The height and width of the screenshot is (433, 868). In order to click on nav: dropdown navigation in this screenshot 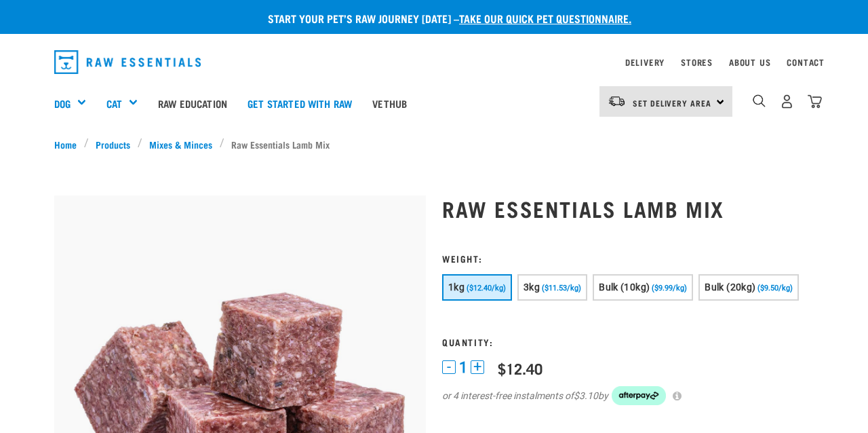, I will do `click(434, 62)`.